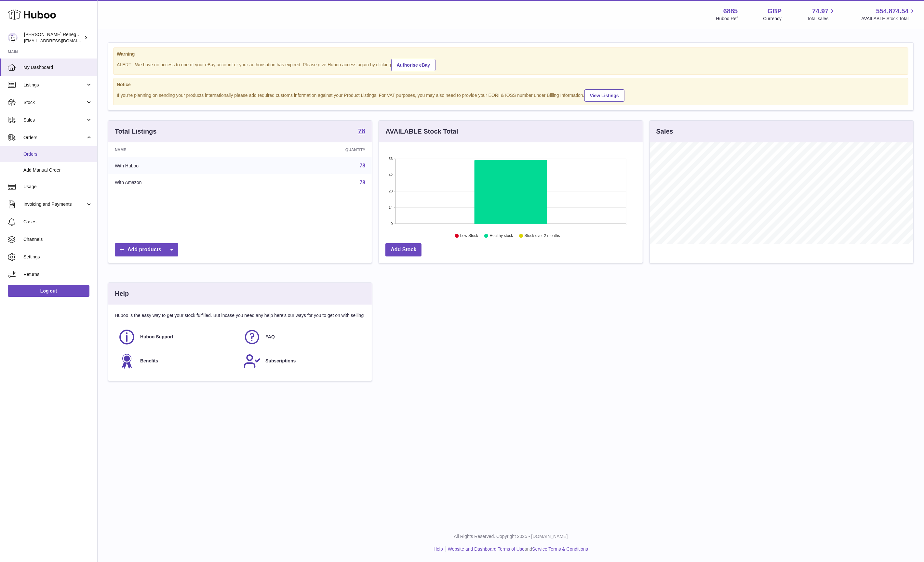 This screenshot has height=562, width=924. Describe the element at coordinates (54, 204) in the screenshot. I see `span: Invoicing and Payments` at that location.